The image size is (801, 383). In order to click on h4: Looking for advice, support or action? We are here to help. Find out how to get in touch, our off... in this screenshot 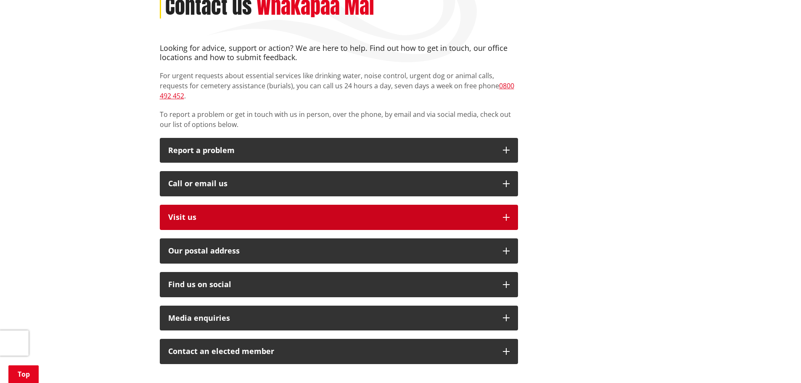, I will do `click(339, 53)`.